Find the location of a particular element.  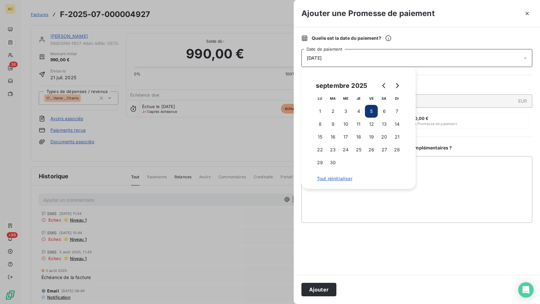

button: 17 is located at coordinates (345, 137).